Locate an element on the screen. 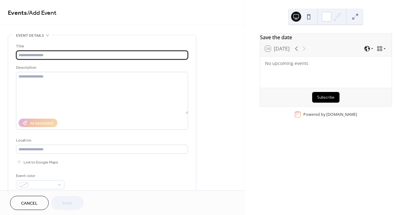 This screenshot has width=407, height=215. div: Event color is located at coordinates (40, 176).